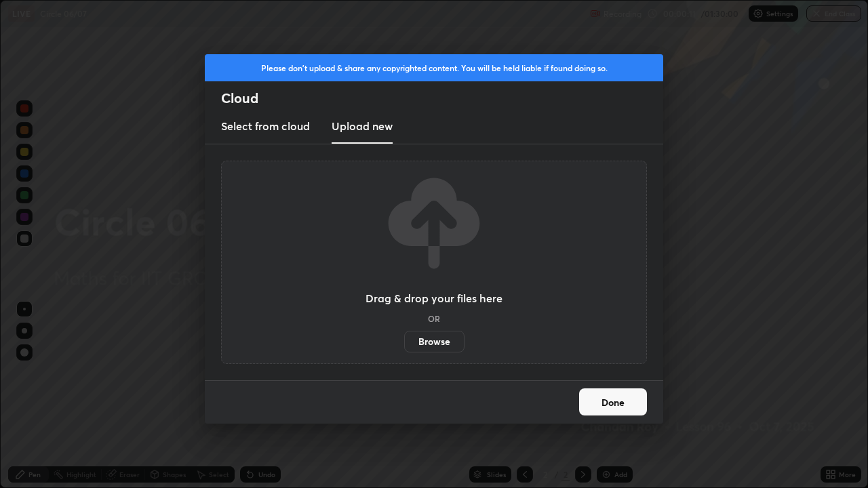 This screenshot has height=488, width=868. I want to click on h3: Drag & drop your files here, so click(434, 298).